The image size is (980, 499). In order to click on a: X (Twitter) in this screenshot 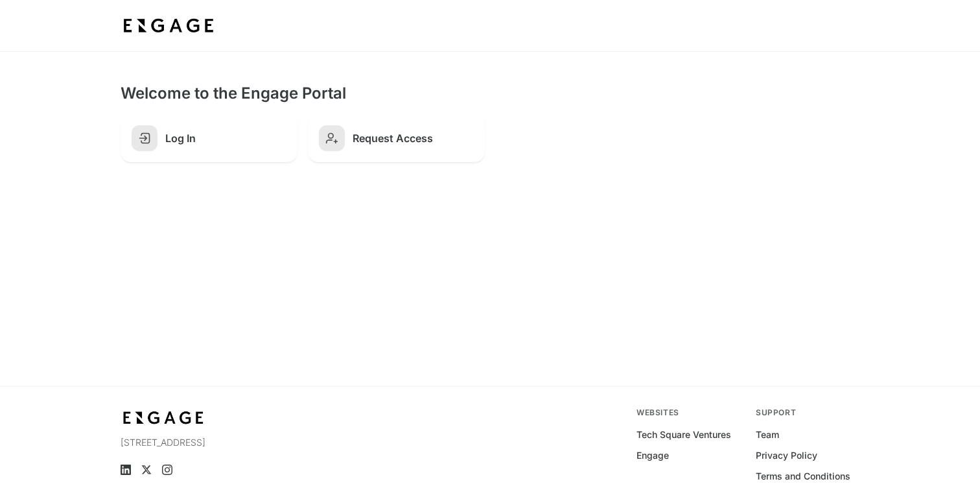, I will do `click(146, 470)`.